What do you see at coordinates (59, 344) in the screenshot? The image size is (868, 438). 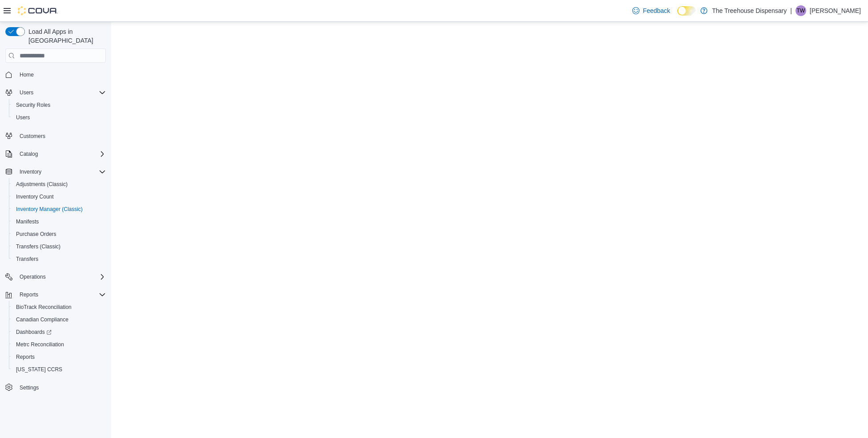 I see `button: Metrc Reconciliation` at bounding box center [59, 344].